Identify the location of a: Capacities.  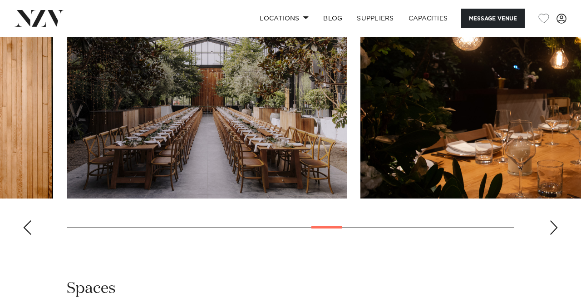
(428, 18).